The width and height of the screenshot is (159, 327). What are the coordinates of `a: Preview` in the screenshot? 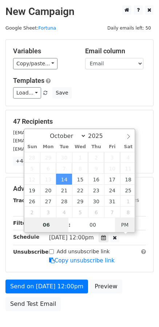 It's located at (106, 286).